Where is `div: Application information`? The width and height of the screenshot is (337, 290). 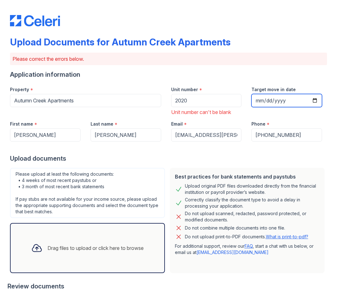
div: Application information is located at coordinates (169, 74).